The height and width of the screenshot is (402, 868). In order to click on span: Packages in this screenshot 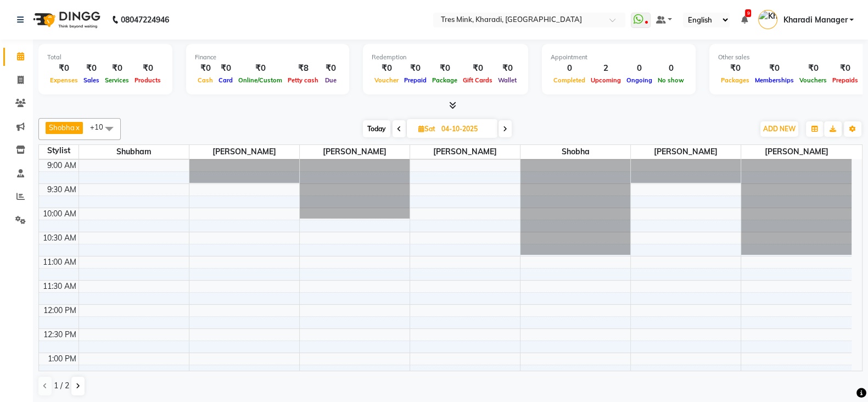, I will do `click(735, 80)`.